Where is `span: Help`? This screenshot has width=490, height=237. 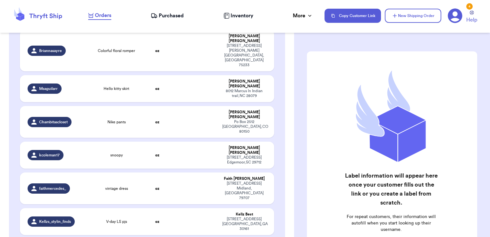
span: Help is located at coordinates (472, 20).